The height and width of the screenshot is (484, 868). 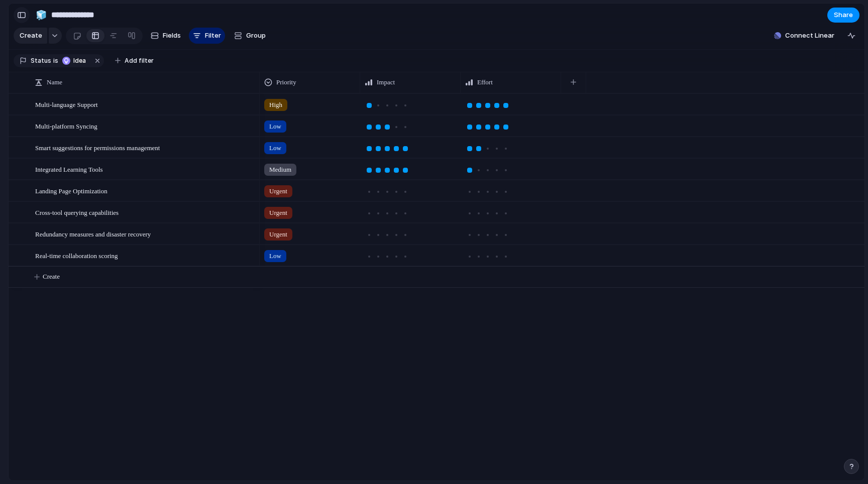 What do you see at coordinates (276, 105) in the screenshot?
I see `span: High` at bounding box center [276, 105].